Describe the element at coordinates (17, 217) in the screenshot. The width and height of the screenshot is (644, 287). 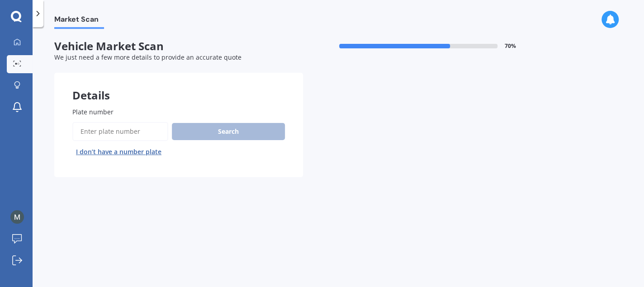
I see `img: ACg8ocKMUoBi29wZs1DzJ3IJNI0DhzTMDb-fyGKv_mAtEZcal8uNKg=s96-c` at that location.